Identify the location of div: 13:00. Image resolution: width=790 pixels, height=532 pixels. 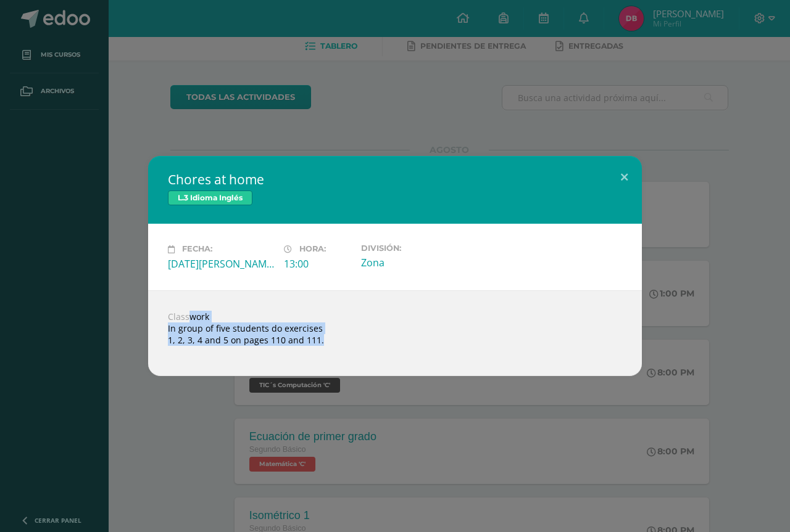
(317, 264).